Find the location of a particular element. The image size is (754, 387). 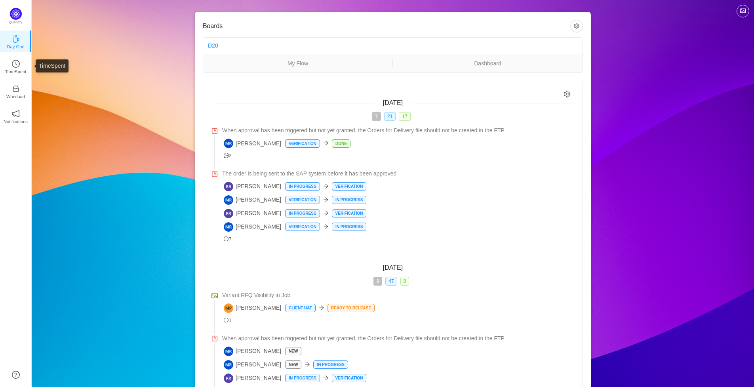

i: icon: clock-circle is located at coordinates (16, 64).